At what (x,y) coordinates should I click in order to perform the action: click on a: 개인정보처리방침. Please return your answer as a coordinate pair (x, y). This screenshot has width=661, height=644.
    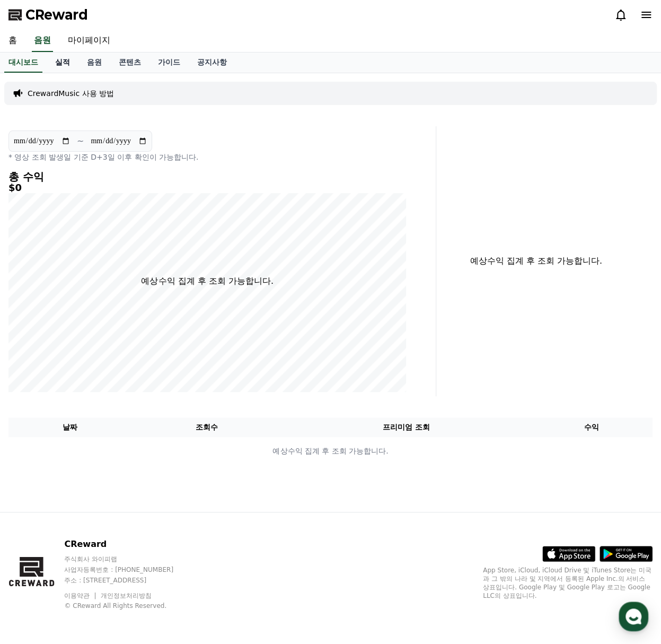
    Looking at the image, I should click on (126, 596).